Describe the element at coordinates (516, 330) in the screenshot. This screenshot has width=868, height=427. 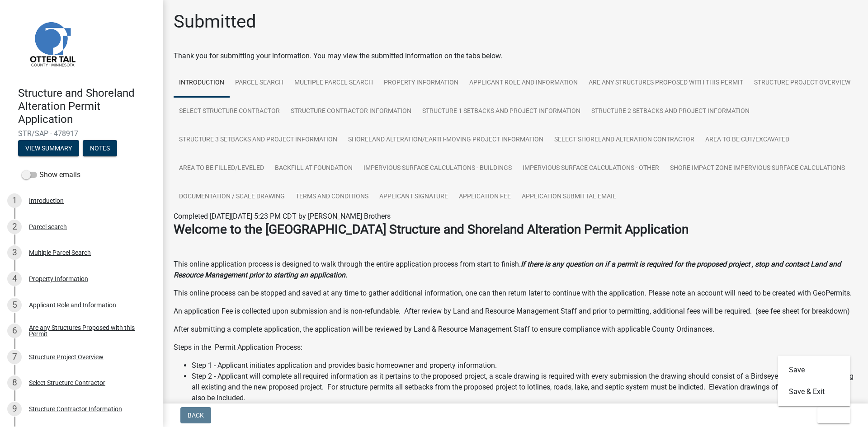
I see `p: After submitting a complete application, the application will be reviewed by Land & Resource Mana...` at that location.